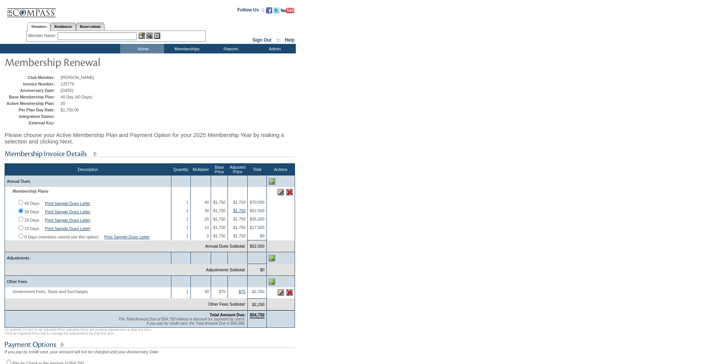  What do you see at coordinates (242, 291) in the screenshot?
I see `a: $75` at bounding box center [242, 291].